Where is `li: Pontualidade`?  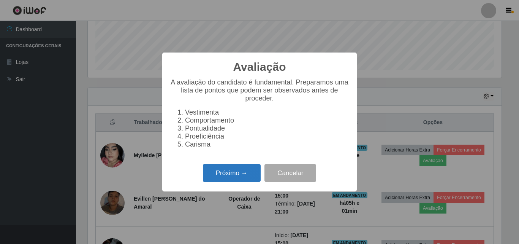 li: Pontualidade is located at coordinates (267, 128).